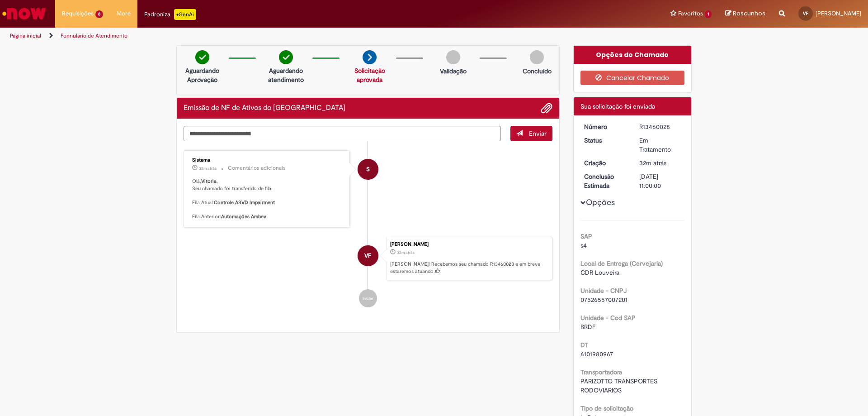  Describe the element at coordinates (368, 256) in the screenshot. I see `div: Vitoria Junqueira Fornasaro` at that location.